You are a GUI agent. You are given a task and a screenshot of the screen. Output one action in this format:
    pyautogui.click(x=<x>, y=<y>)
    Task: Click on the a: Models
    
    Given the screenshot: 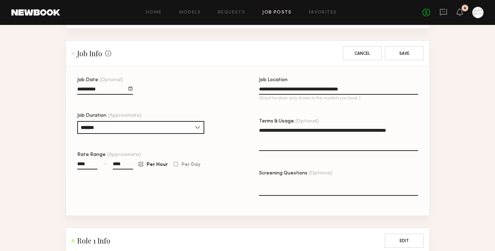 What is the action you would take?
    pyautogui.click(x=189, y=12)
    